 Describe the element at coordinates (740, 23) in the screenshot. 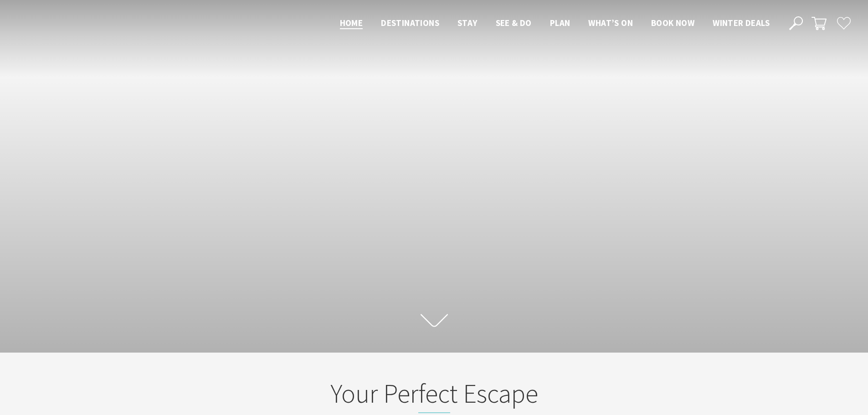

I see `span: Winter Deals` at that location.